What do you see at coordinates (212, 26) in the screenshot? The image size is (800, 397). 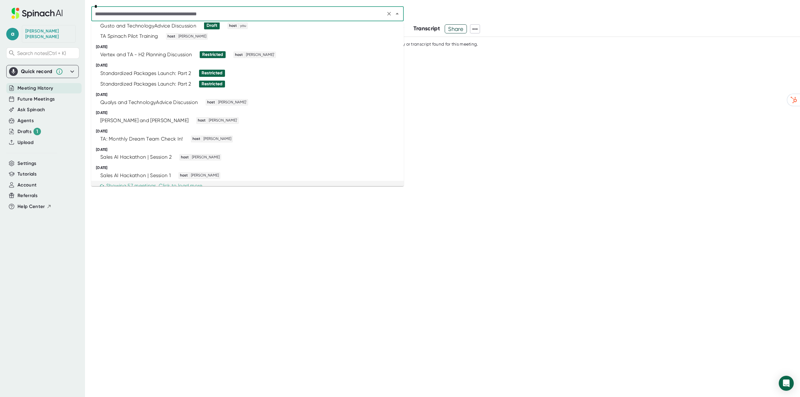 I see `div: Draft` at bounding box center [212, 26].